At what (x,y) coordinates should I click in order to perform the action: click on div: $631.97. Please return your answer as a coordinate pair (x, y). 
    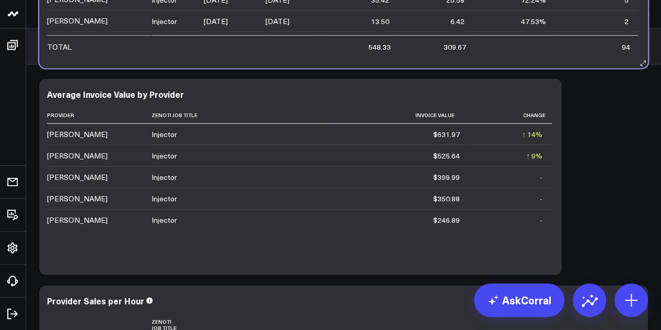
    Looking at the image, I should click on (446, 134).